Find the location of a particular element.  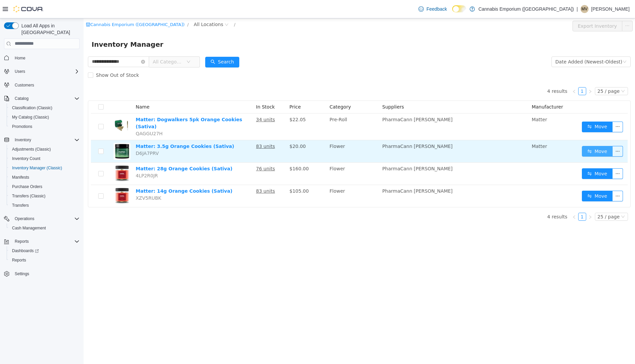

i: icon: left is located at coordinates (491, 73).